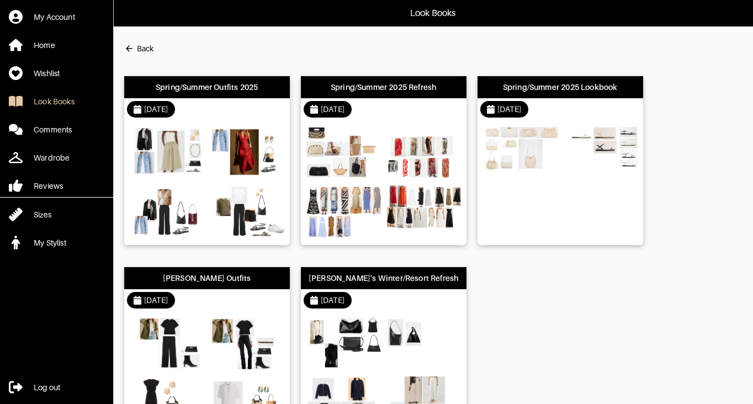 The height and width of the screenshot is (404, 753). Describe the element at coordinates (433, 13) in the screenshot. I see `p: Look Books` at that location.